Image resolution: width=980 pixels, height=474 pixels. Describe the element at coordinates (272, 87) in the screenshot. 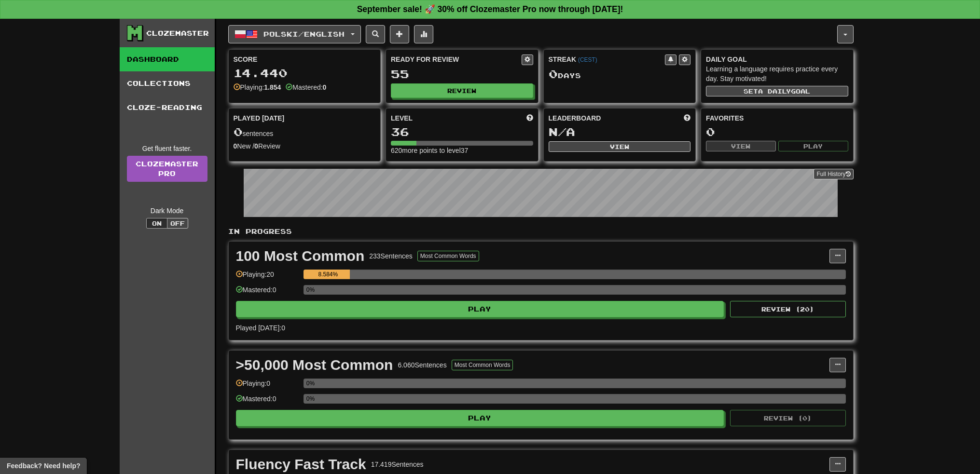

I see `strong: 1.854` at that location.